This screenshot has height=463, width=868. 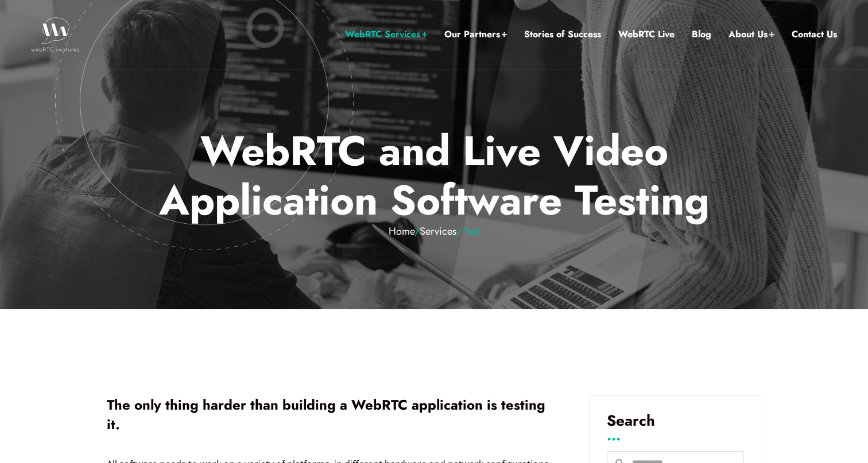 I want to click on a: Blog, so click(x=702, y=34).